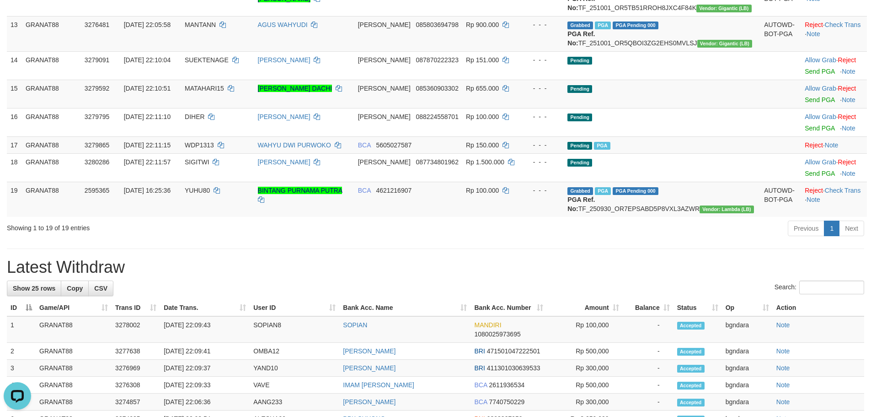 This screenshot has height=417, width=871. Describe the element at coordinates (97, 60) in the screenshot. I see `span: 3279091` at that location.